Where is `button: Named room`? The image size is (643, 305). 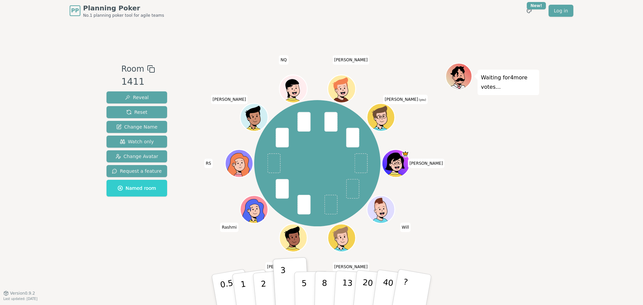 button: Named room is located at coordinates (137, 188).